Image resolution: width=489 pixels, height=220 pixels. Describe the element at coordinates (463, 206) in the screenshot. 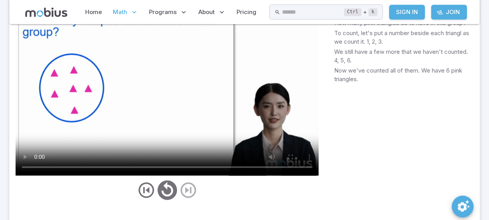

I see `button: SpeedDial teaching preferences` at that location.